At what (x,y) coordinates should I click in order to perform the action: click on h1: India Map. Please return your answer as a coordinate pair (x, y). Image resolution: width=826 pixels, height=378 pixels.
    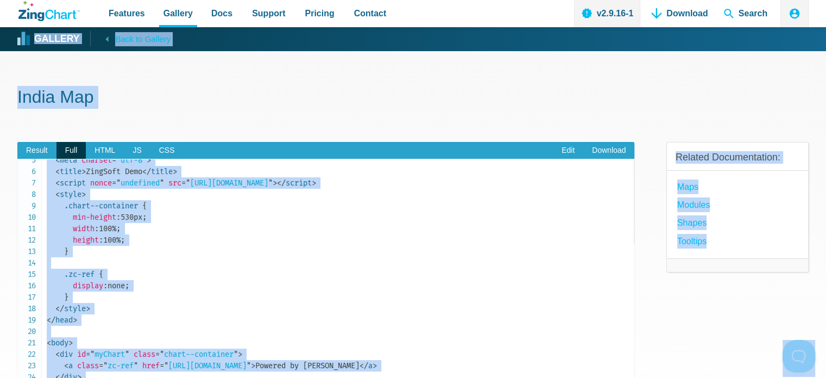
    Looking at the image, I should click on (413, 98).